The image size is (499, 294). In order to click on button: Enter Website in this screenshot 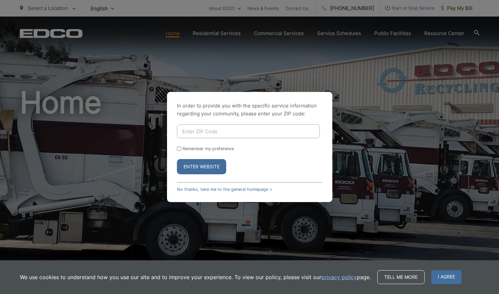, I will do `click(201, 167)`.